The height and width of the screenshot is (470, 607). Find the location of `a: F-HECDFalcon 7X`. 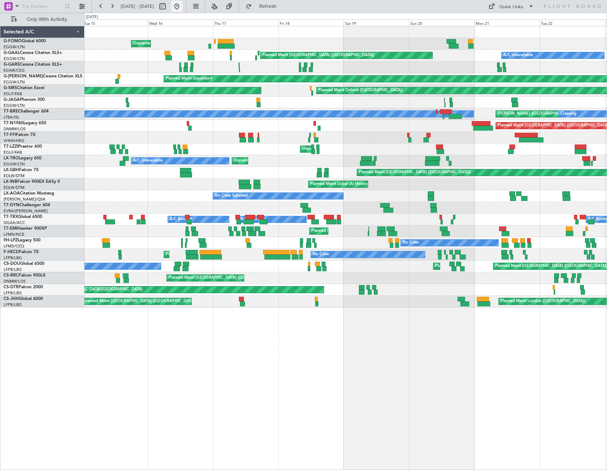

a: F-HECDFalcon 7X is located at coordinates (21, 252).